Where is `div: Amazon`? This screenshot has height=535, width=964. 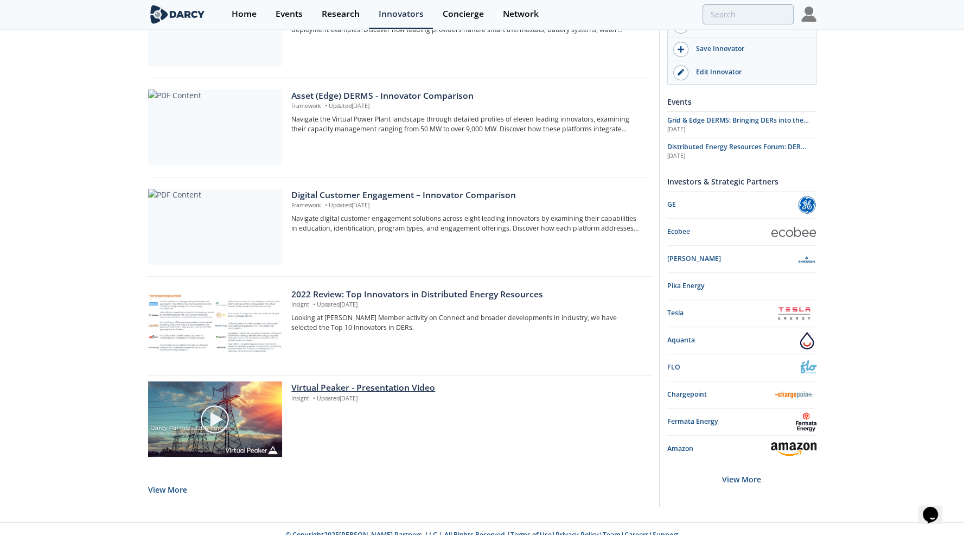 div: Amazon is located at coordinates (718, 448).